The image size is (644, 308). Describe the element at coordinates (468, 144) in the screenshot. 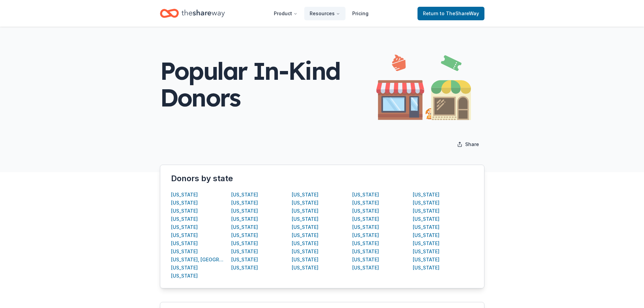

I see `button: Share` at that location.